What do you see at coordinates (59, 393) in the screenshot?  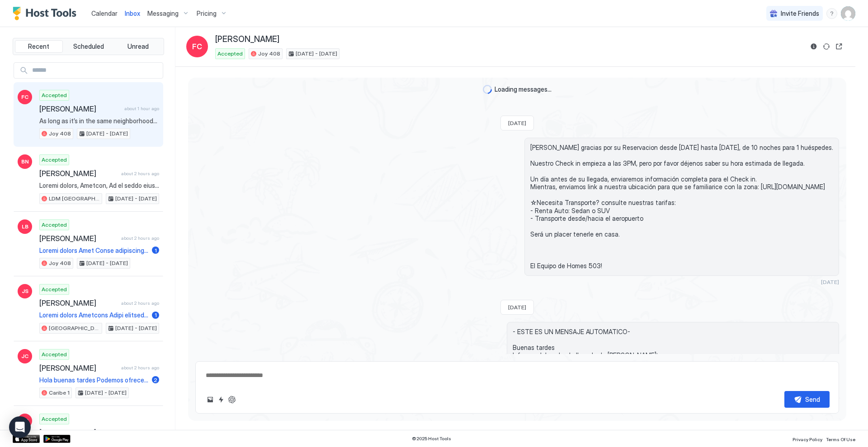 I see `span: Caribe 1` at bounding box center [59, 393].